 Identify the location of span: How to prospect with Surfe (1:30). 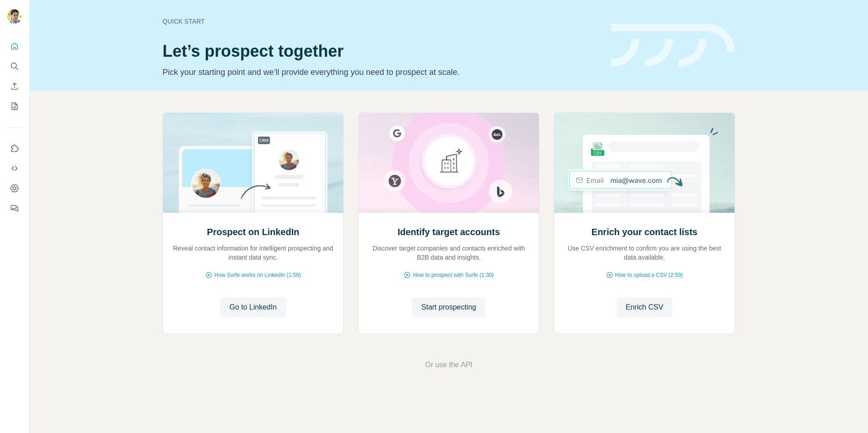
(453, 275).